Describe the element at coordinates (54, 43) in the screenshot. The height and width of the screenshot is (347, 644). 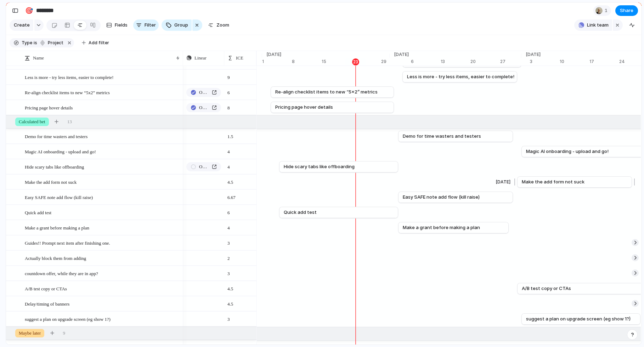
I see `span: project` at that location.